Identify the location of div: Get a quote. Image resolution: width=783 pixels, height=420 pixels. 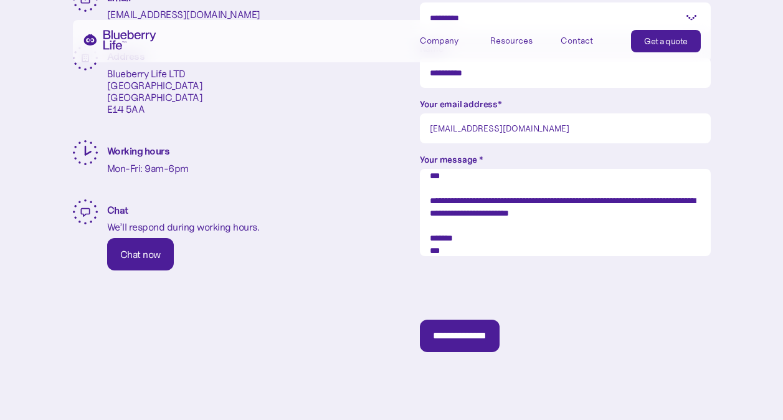
(666, 41).